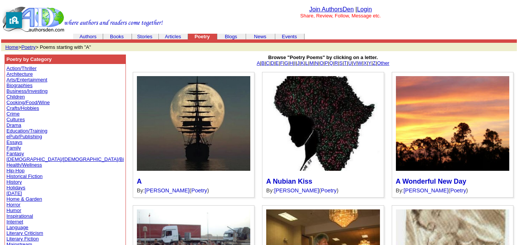 The height and width of the screenshot is (245, 518). I want to click on a: L, so click(306, 63).